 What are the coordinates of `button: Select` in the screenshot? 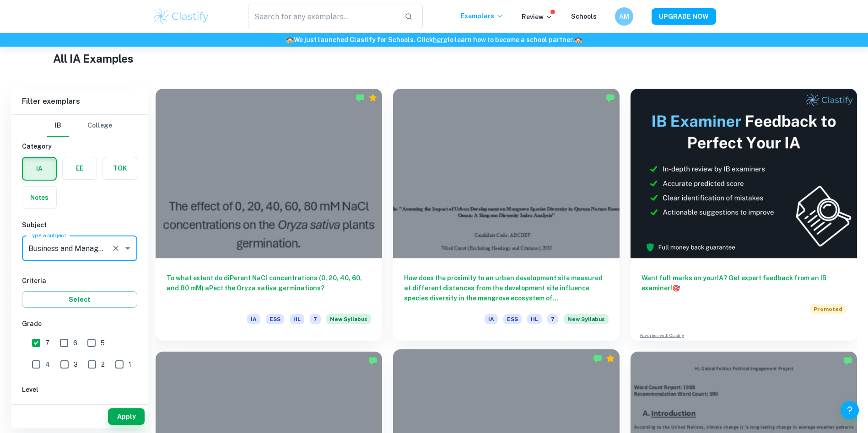 It's located at (80, 299).